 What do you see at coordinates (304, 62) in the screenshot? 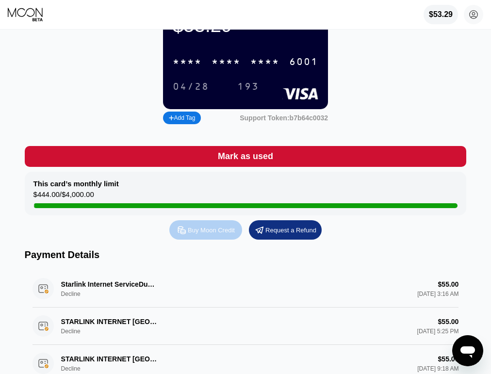
I see `div: 6001` at bounding box center [304, 62].